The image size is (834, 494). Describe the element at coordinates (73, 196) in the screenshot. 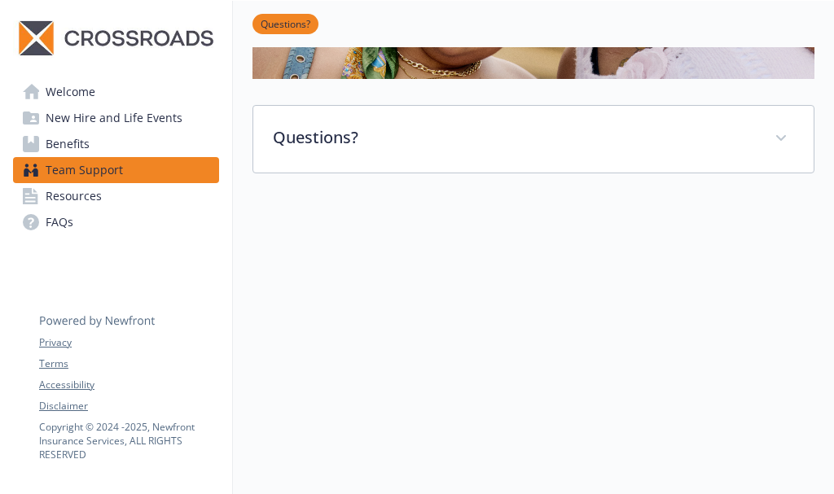

I see `span: Resources` at that location.